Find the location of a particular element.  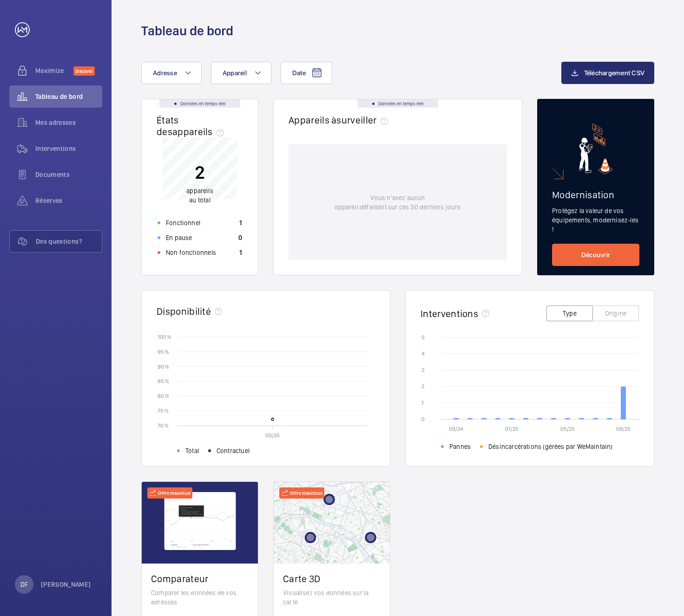

text: 05/25 is located at coordinates (568, 429).